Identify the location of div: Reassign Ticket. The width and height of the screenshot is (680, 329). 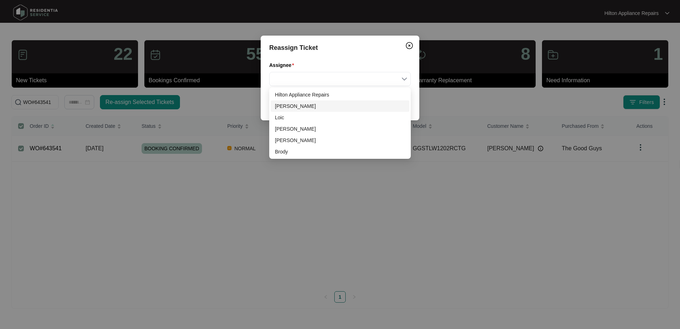
(340, 48).